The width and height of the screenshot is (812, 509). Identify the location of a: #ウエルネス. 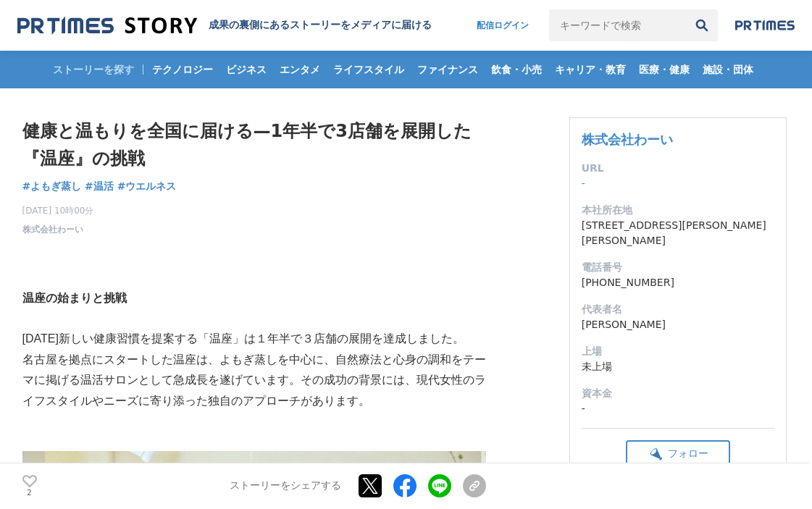
(147, 186).